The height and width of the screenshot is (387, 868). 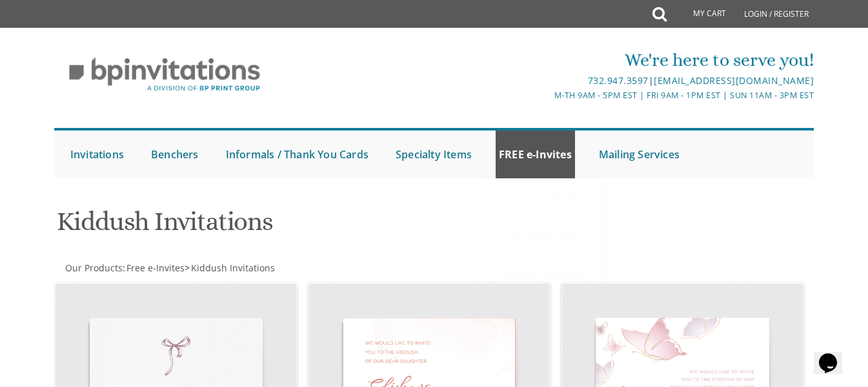 What do you see at coordinates (97, 154) in the screenshot?
I see `a: Invitations` at bounding box center [97, 154].